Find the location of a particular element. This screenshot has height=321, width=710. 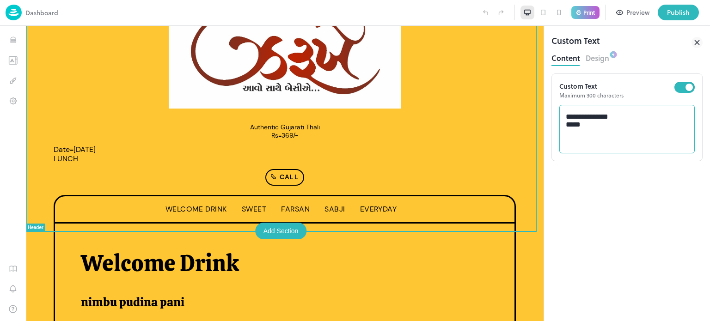

button: Content is located at coordinates (566, 57).